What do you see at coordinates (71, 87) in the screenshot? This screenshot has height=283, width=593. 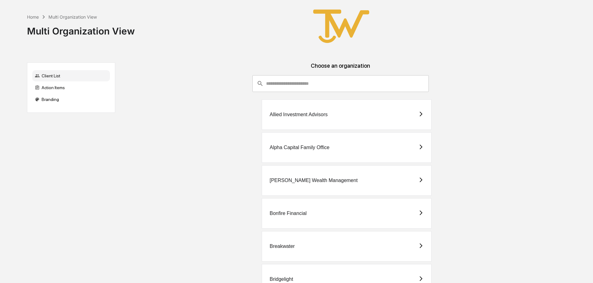 I see `div: Action Items` at bounding box center [71, 87].